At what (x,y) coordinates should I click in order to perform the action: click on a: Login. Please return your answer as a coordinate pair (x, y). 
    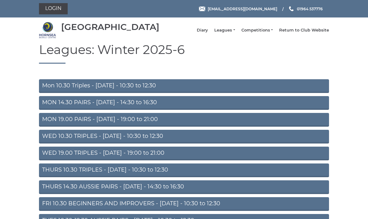
    Looking at the image, I should click on (53, 9).